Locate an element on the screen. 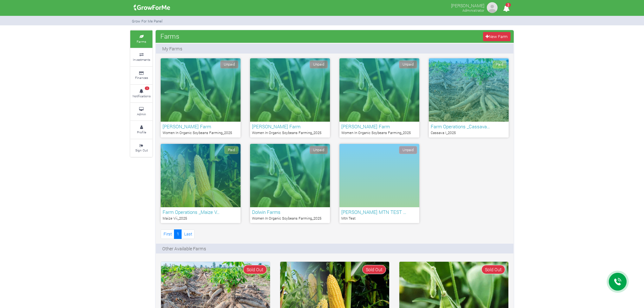 Image resolution: width=644 pixels, height=308 pixels. small: Finances is located at coordinates (141, 78).